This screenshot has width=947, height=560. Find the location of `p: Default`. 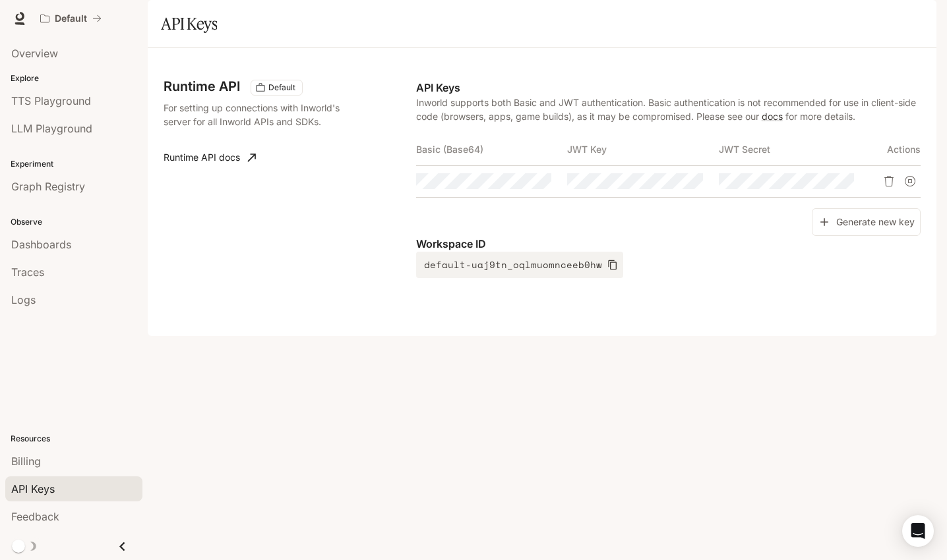

p: Default is located at coordinates (71, 19).